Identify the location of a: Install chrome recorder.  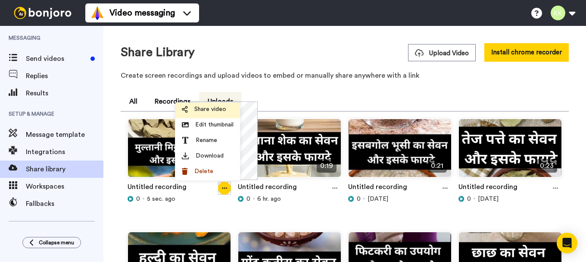
(527, 52).